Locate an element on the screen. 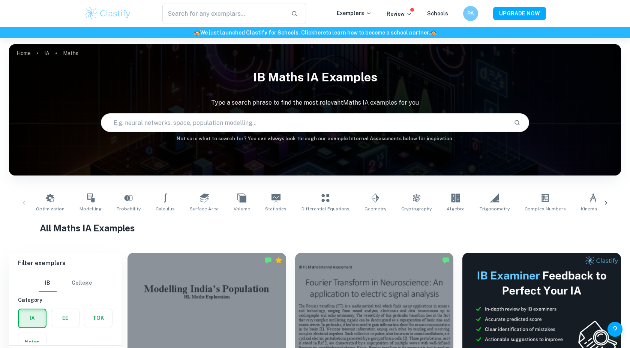 This screenshot has height=348, width=630. input: E.g. neural networks, space, population modelling... is located at coordinates (305, 123).